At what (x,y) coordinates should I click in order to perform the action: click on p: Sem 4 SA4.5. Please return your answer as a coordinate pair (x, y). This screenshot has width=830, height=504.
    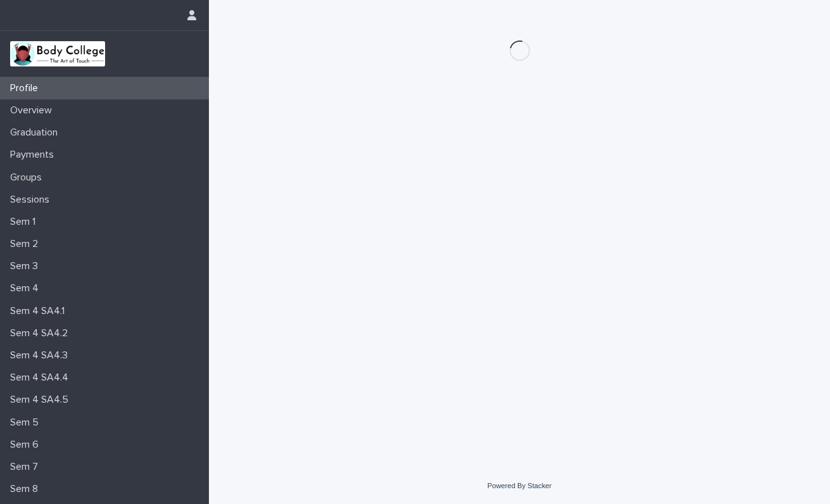
    Looking at the image, I should click on (41, 399).